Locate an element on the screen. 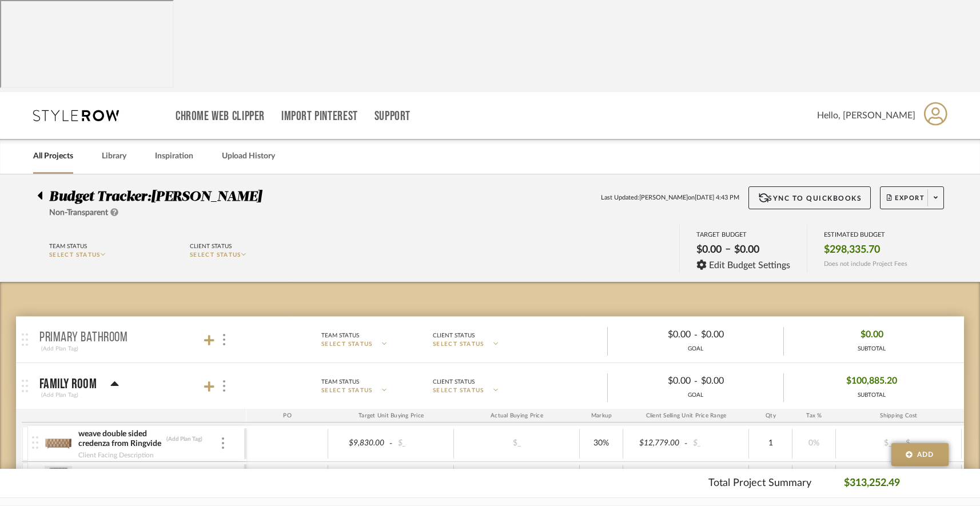 This screenshot has height=506, width=980. span: $100,885.20 is located at coordinates (872, 381).